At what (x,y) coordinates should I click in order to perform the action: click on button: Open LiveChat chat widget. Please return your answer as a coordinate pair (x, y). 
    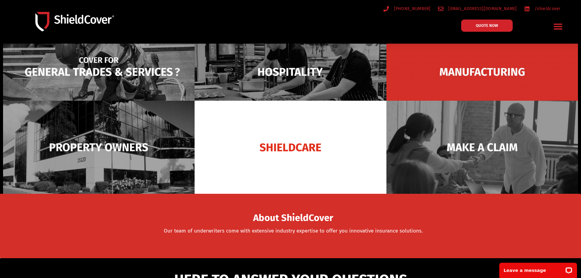
    Looking at the image, I should click on (74, 12).